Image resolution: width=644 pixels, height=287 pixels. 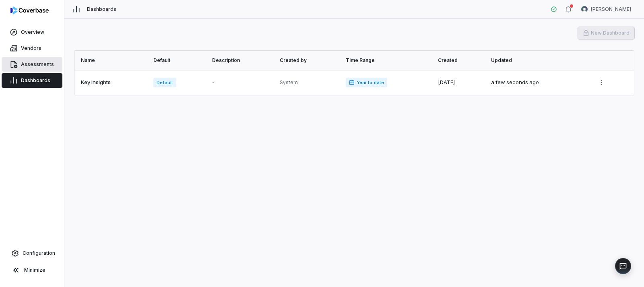 I want to click on span: Overview, so click(x=32, y=32).